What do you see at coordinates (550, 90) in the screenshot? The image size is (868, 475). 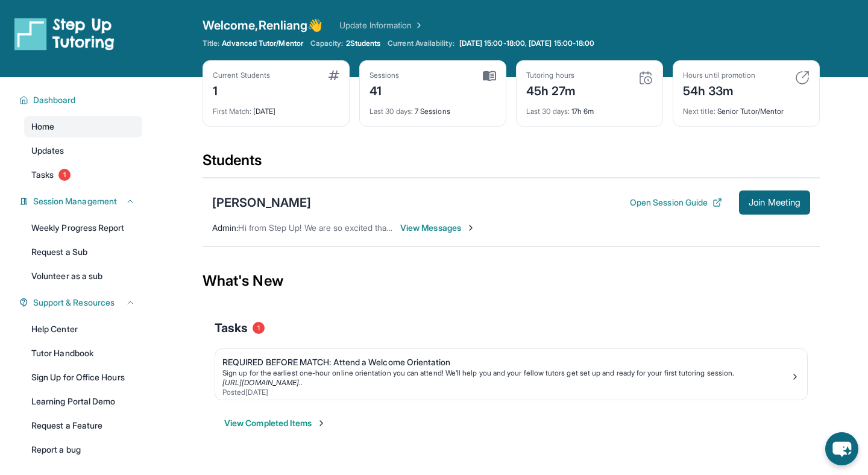 I see `div: 45h 27m` at bounding box center [550, 90].